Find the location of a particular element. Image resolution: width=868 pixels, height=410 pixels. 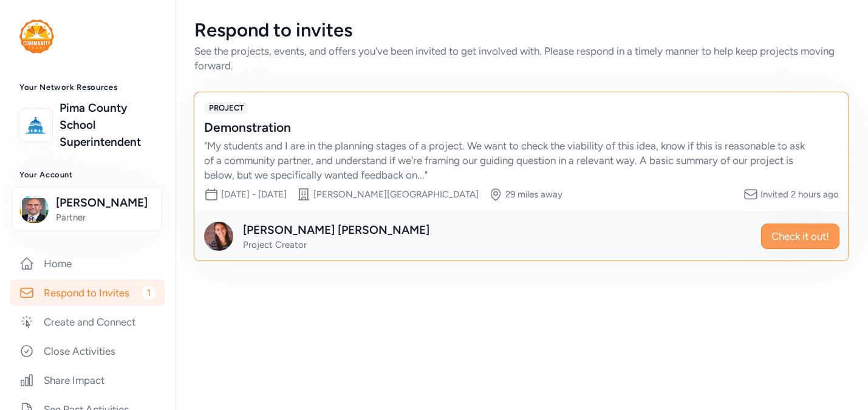

div: " My students and I are in the planning stages of a project. We want to check the viability of th... is located at coordinates (509, 161).